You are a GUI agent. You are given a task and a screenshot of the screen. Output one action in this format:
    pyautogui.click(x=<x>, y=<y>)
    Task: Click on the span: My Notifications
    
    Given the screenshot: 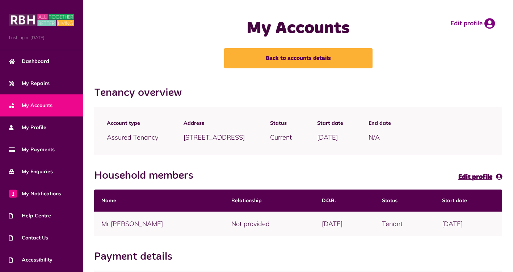 What is the action you would take?
    pyautogui.click(x=35, y=194)
    